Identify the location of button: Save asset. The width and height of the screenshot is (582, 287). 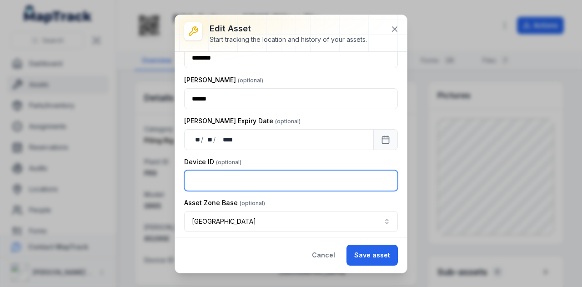
(372, 255).